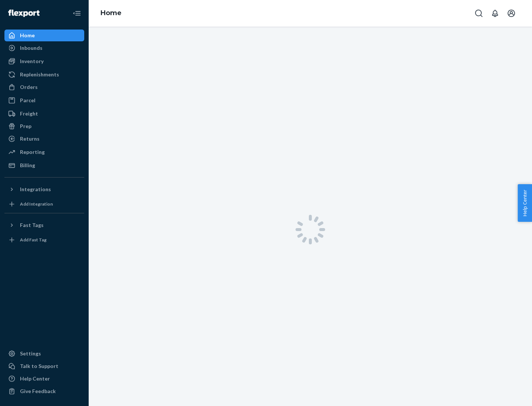  What do you see at coordinates (44, 354) in the screenshot?
I see `a: Settings` at bounding box center [44, 354].